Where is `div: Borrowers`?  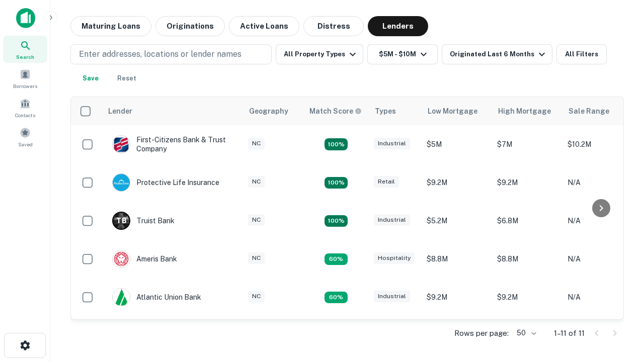 div: Borrowers is located at coordinates (25, 78).